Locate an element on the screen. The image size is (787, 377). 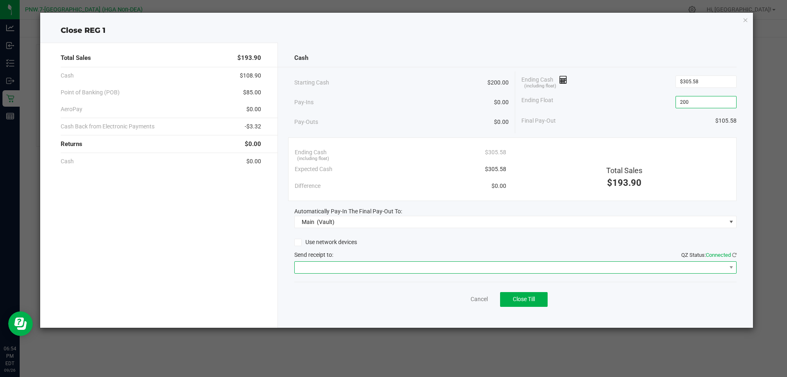
span: QZ Status: is located at coordinates (709, 255).